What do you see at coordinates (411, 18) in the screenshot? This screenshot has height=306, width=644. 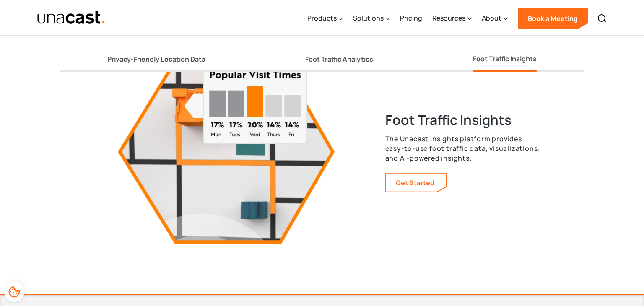 I see `a: Pricing` at bounding box center [411, 18].